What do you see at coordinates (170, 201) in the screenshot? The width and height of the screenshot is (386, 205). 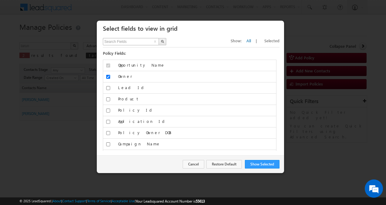 I see `span: Your Leadsquared Account Number is` at bounding box center [170, 201].